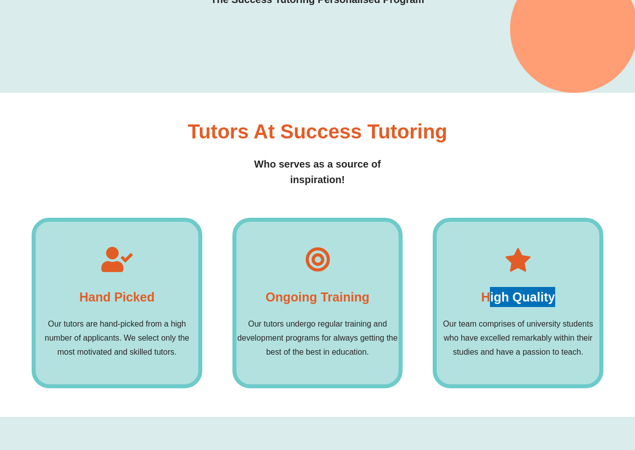 The width and height of the screenshot is (635, 450). I want to click on p: Our tutors undergo regular training and development programs for always getting the best of the b..., so click(318, 338).